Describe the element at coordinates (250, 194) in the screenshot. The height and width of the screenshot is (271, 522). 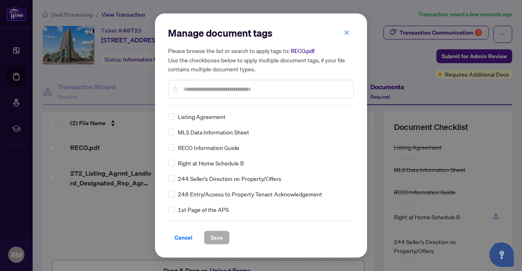
I see `span: 248 Entry/Access to Property Tenant Acknowledgement` at that location.